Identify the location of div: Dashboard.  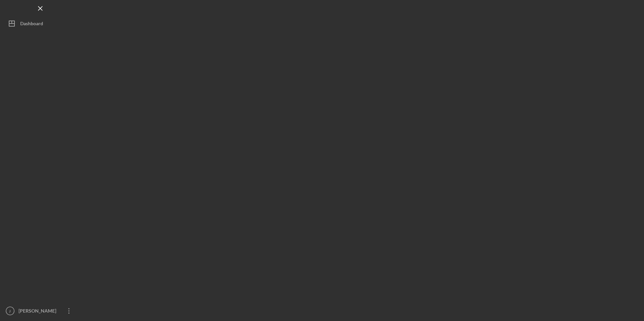
(32, 24).